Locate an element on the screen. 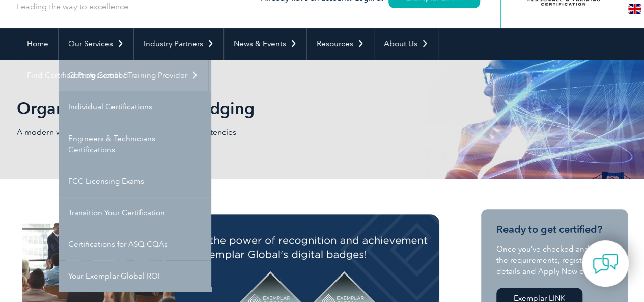  a: Transition Your Certification is located at coordinates (135, 213).